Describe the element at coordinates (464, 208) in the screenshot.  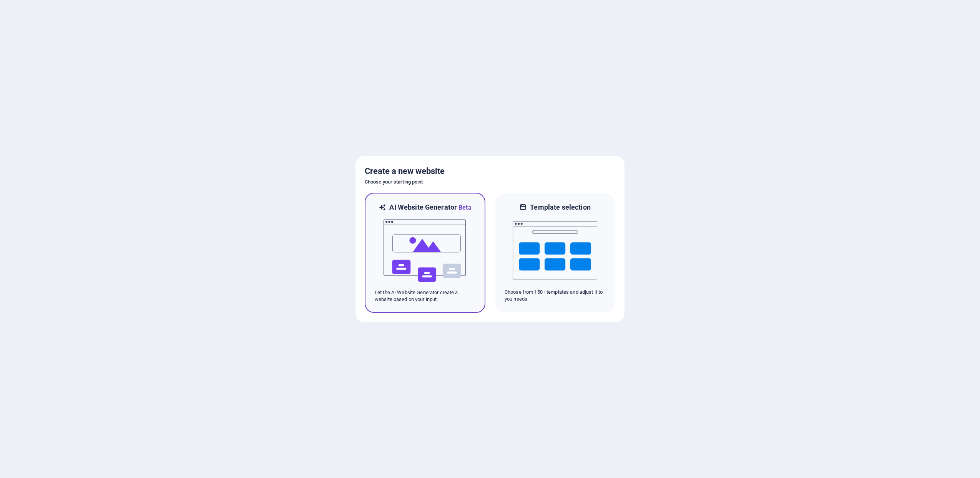
I see `span: Beta` at that location.